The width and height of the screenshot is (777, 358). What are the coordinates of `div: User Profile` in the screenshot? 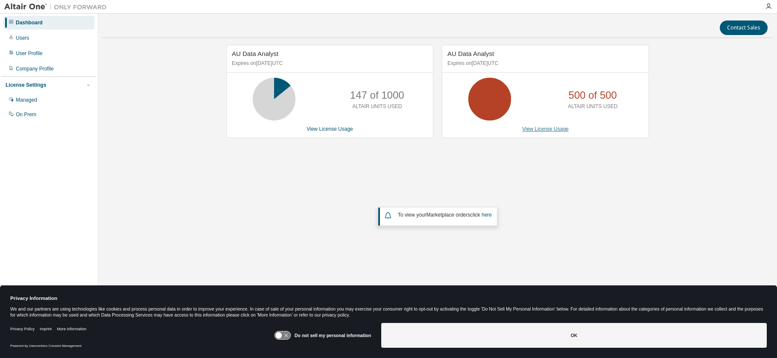 It's located at (29, 53).